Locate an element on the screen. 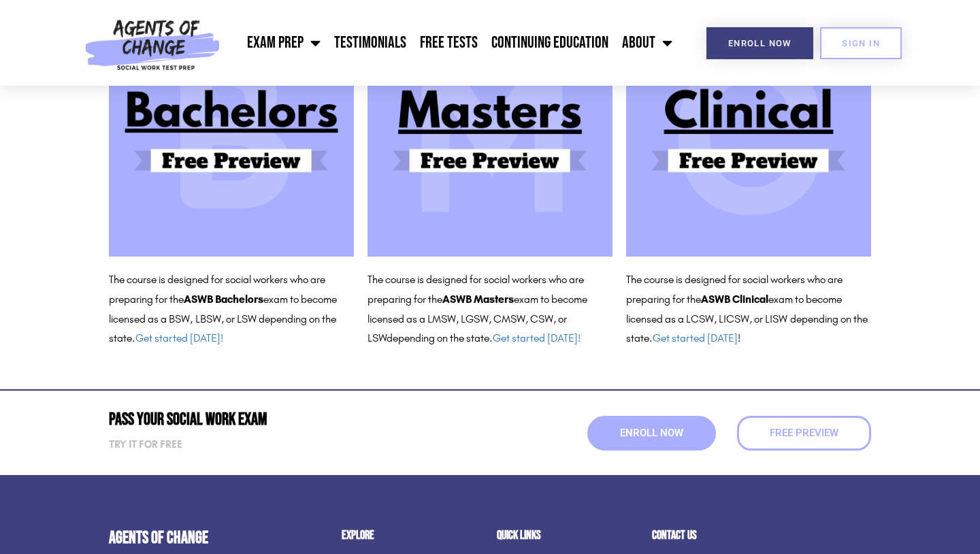 The image size is (980, 554). a: Exam Prep is located at coordinates (283, 43).